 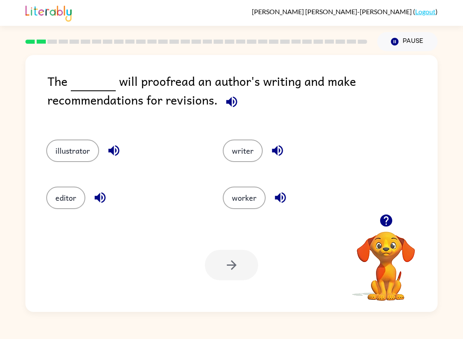 What do you see at coordinates (242, 97) in the screenshot?
I see `div: The will proofread an author's writing and make recommendations for revisions.` at bounding box center [242, 97].